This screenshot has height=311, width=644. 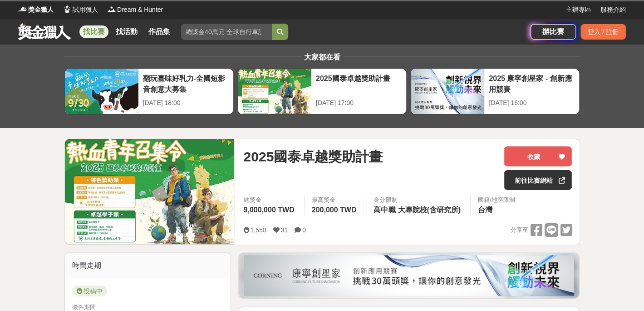 What do you see at coordinates (148, 266) in the screenshot?
I see `div: 時間走期` at bounding box center [148, 266].